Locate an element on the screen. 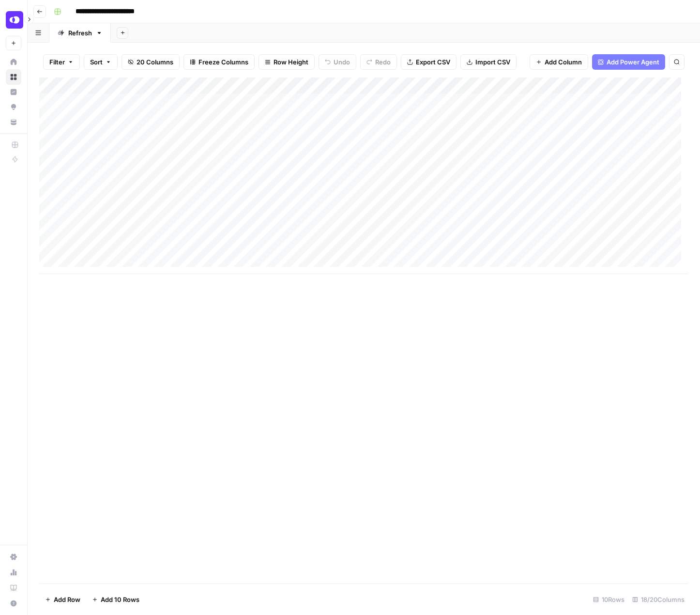 This screenshot has height=615, width=700. button: Freeze Columns is located at coordinates (219, 62).